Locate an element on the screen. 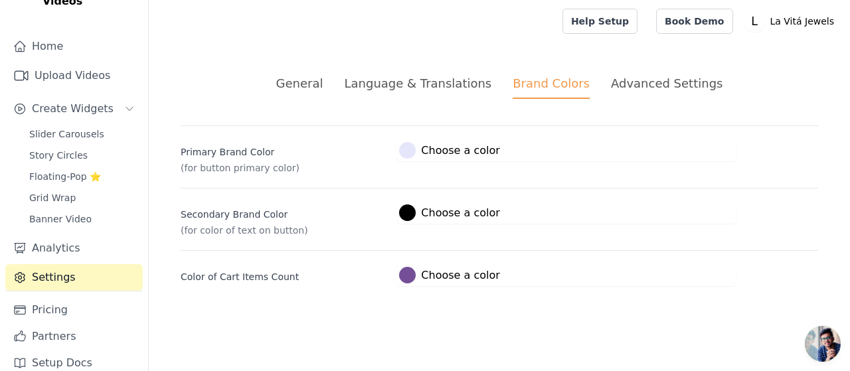  a: Story Circles is located at coordinates (82, 155).